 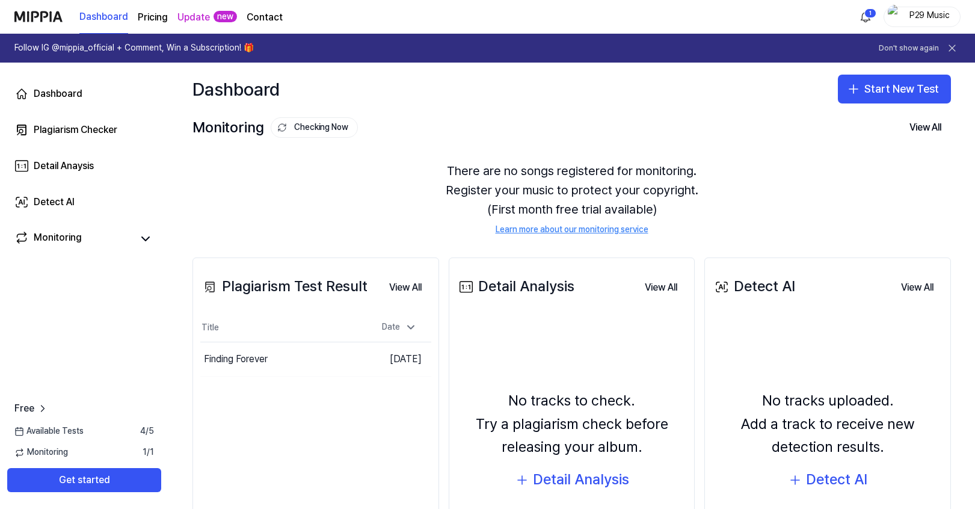 I want to click on a: Monitoring, so click(x=73, y=239).